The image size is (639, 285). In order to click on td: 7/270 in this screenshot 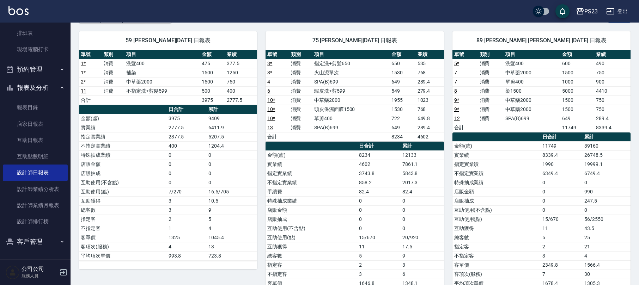, I will do `click(187, 192)`.